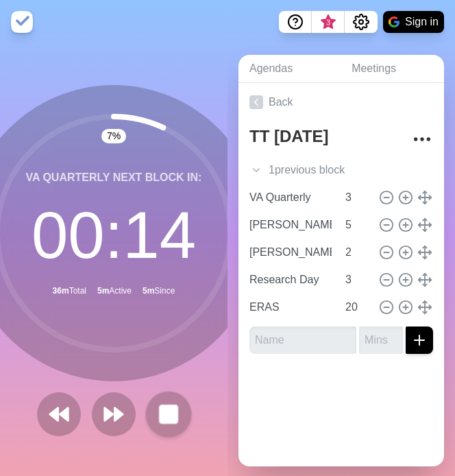 This screenshot has width=455, height=476. What do you see at coordinates (341, 170) in the screenshot?
I see `div: 1 previous block` at bounding box center [341, 170].